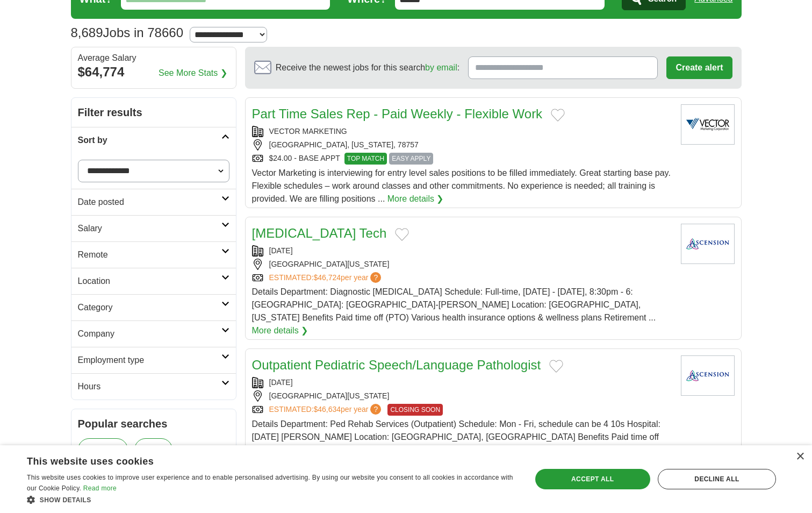  Describe the element at coordinates (153, 449) in the screenshot. I see `a: leader` at that location.